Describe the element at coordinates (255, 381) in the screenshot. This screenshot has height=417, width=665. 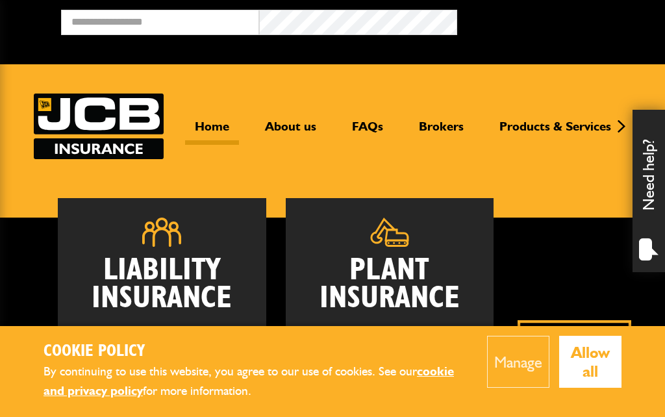
I see `p: By continuing to use this website, you agree to our use of cookies. See our for more information.` at that location.